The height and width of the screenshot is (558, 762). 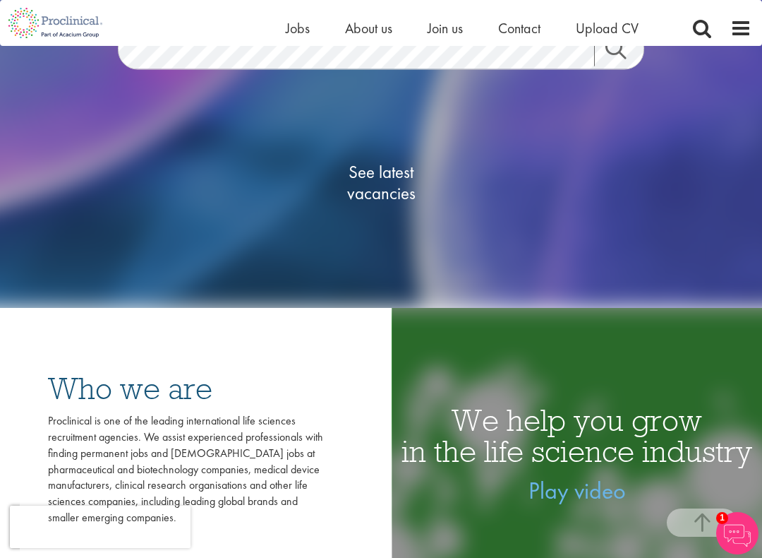 What do you see at coordinates (519, 28) in the screenshot?
I see `a: Contact` at bounding box center [519, 28].